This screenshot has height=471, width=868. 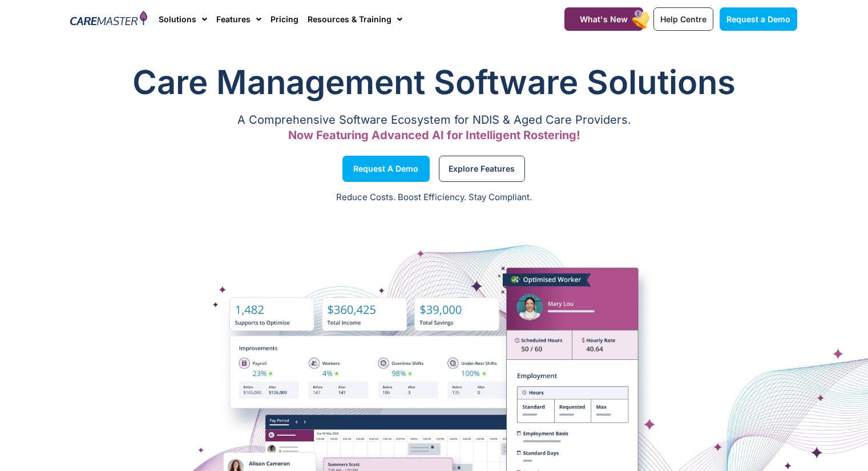 What do you see at coordinates (434, 197) in the screenshot?
I see `p: Reduce Costs. Boost Efficiency. Stay Compliant.` at bounding box center [434, 197].